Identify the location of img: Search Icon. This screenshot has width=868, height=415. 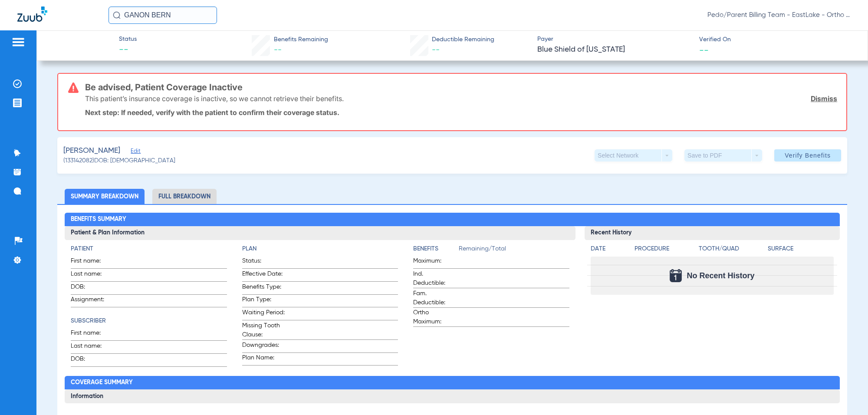
(117, 15).